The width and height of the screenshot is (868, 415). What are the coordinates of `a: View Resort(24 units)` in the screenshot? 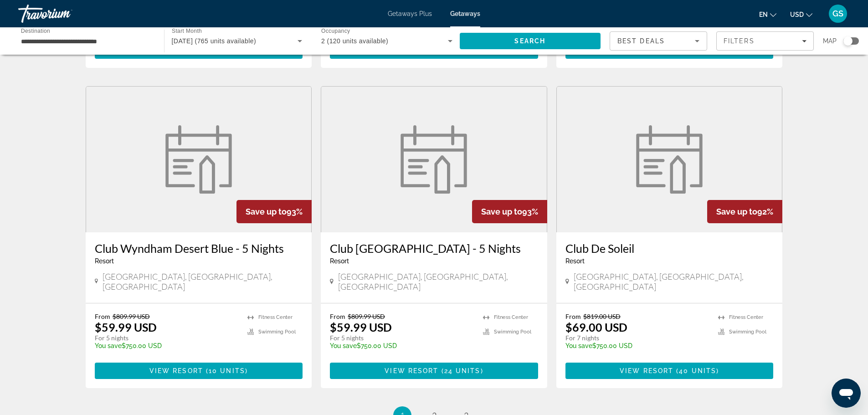 It's located at (434, 371).